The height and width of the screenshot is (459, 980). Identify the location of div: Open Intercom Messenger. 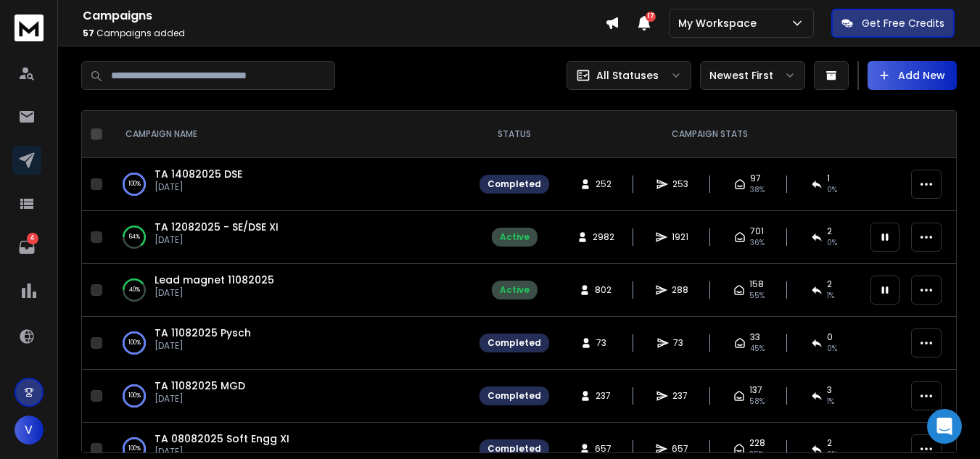
(945, 426).